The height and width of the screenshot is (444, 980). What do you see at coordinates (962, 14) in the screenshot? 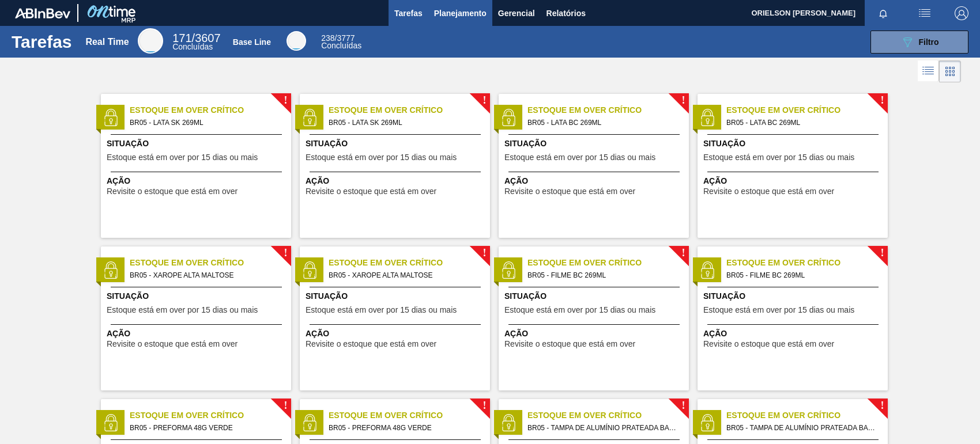
I see `img: Logout` at bounding box center [962, 14].